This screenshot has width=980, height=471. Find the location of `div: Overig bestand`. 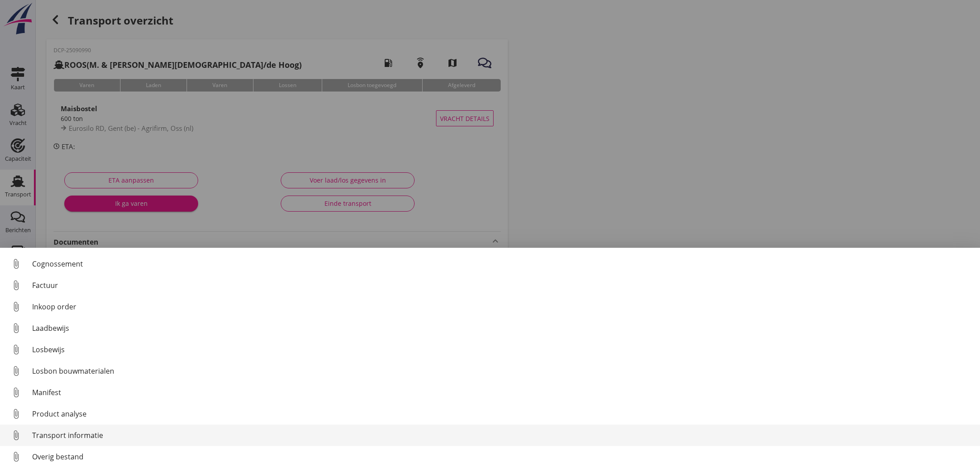

div: Overig bestand is located at coordinates (502, 457).